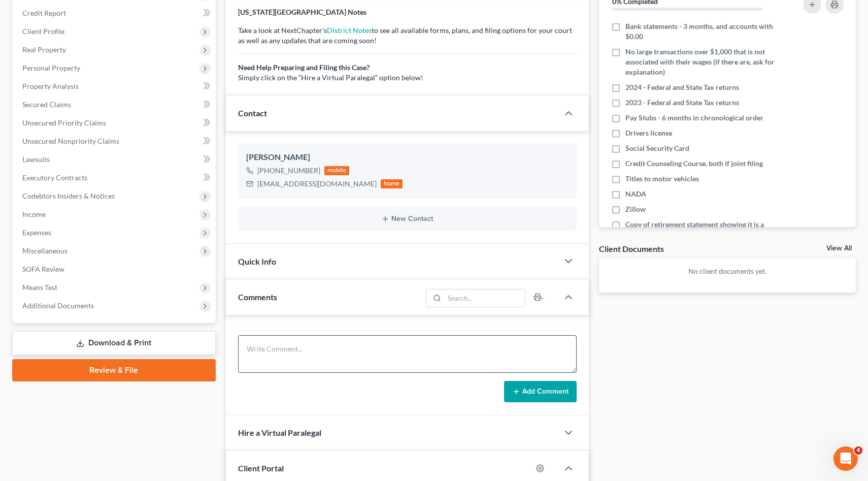 The width and height of the screenshot is (868, 481). Describe the element at coordinates (58, 305) in the screenshot. I see `span: Additional Documents` at that location.